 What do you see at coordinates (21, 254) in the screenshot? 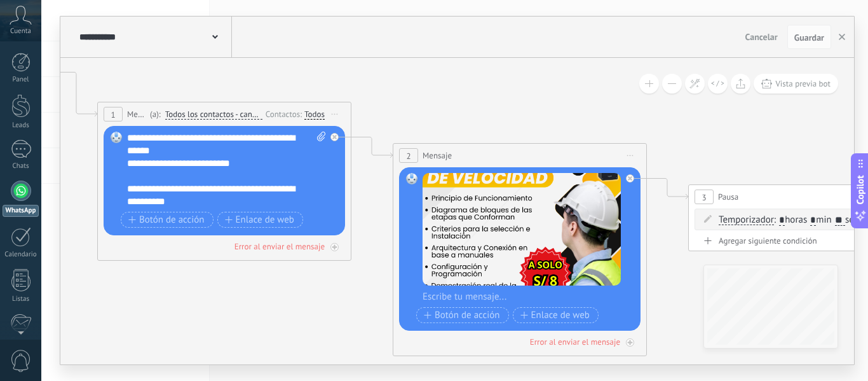
I see `div: Calendario` at bounding box center [21, 254].